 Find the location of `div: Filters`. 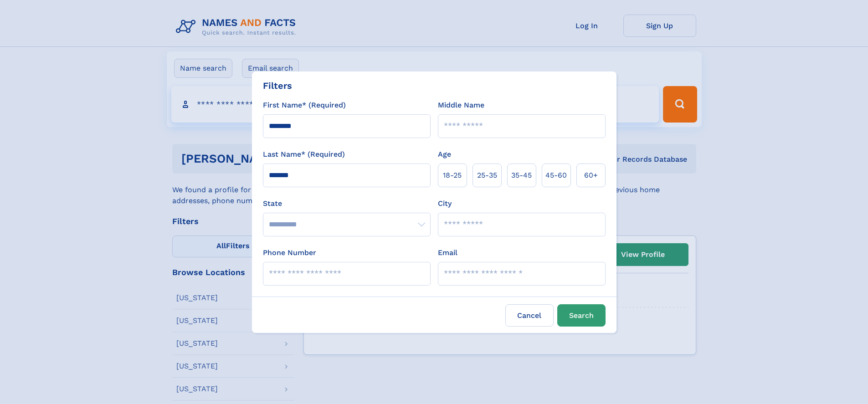

div: Filters is located at coordinates (278, 85).